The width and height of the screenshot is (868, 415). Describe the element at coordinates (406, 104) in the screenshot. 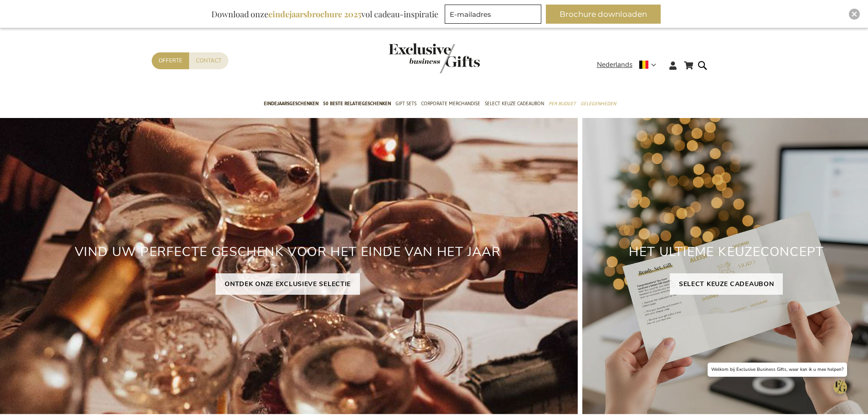

I see `span: Gift Sets` at that location.